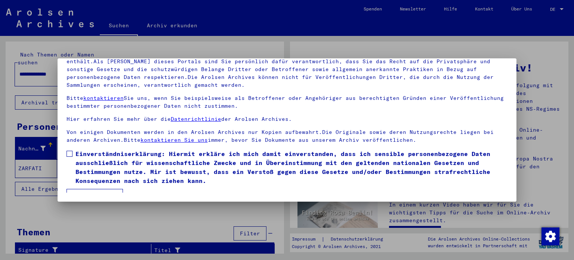  What do you see at coordinates (95, 196) in the screenshot?
I see `button: Ich stimme zu` at bounding box center [95, 196].